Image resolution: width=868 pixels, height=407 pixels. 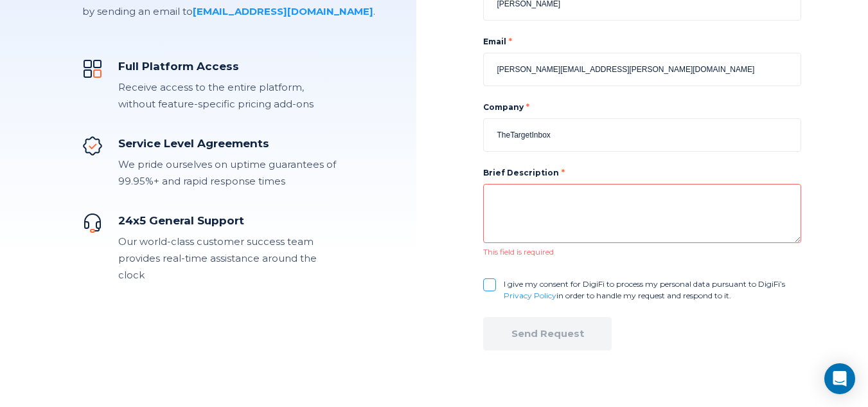 What do you see at coordinates (530, 295) in the screenshot?
I see `a: Privacy Policy` at bounding box center [530, 295].